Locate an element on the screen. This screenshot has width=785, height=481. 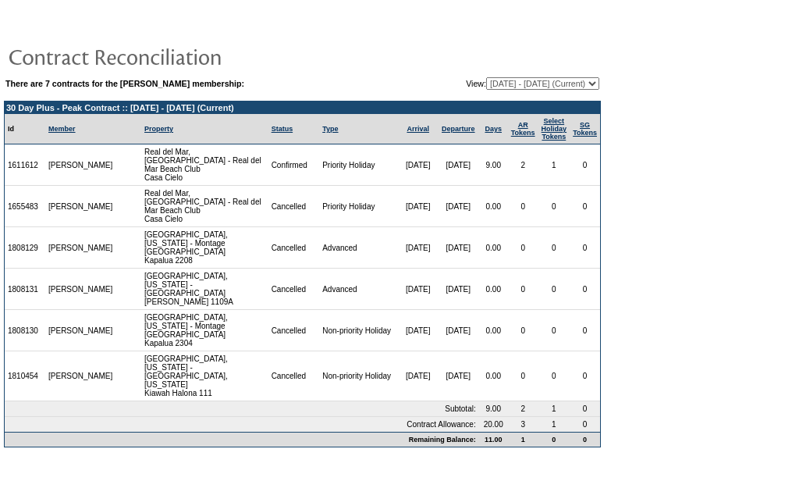
a: Arrival is located at coordinates (417, 129).